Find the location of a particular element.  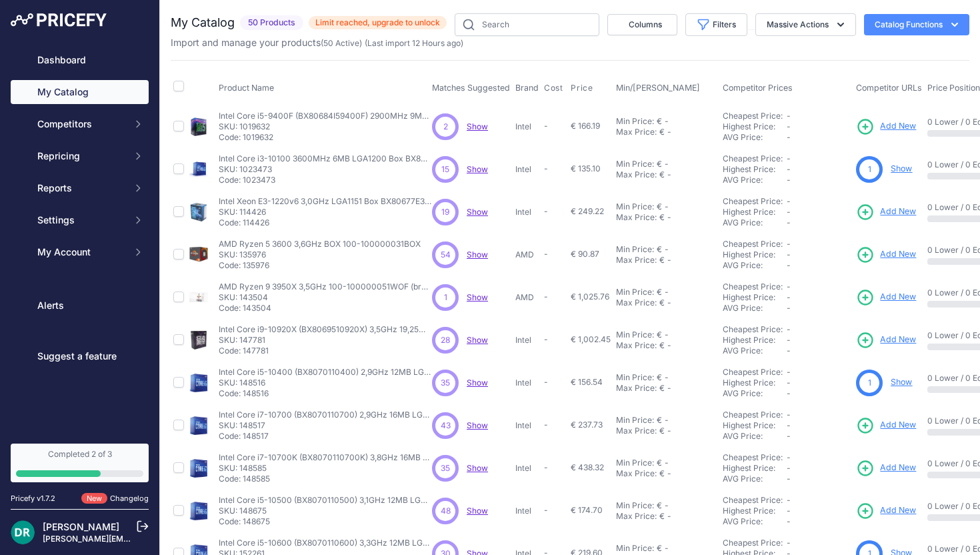

span: Cost is located at coordinates (553, 88).